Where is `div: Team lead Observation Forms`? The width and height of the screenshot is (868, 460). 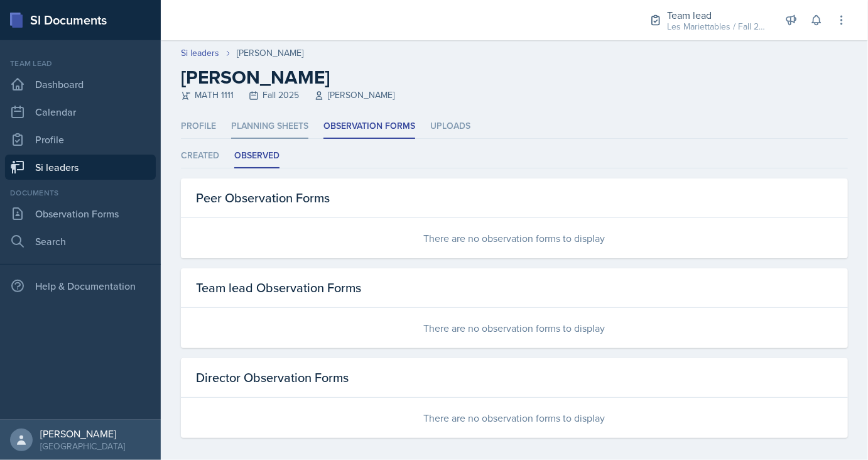 div: Team lead Observation Forms is located at coordinates (514, 288).